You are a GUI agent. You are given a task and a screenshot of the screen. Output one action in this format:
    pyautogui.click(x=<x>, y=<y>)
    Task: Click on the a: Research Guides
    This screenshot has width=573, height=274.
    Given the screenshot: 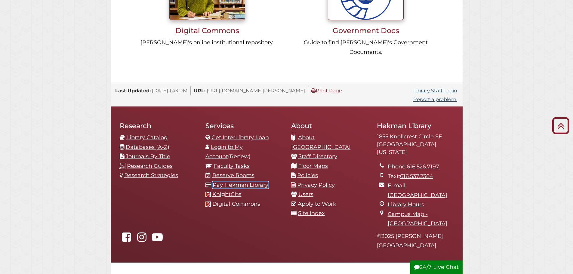 What is the action you would take?
    pyautogui.click(x=150, y=166)
    